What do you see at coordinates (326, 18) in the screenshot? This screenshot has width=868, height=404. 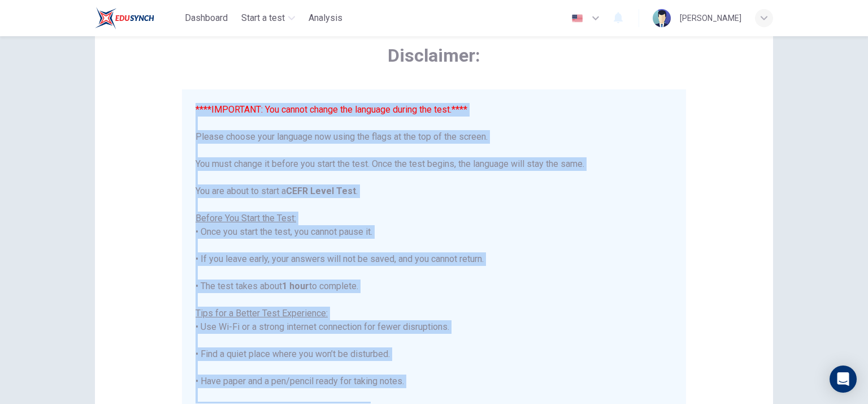 I see `a: Analysis` at bounding box center [326, 18].